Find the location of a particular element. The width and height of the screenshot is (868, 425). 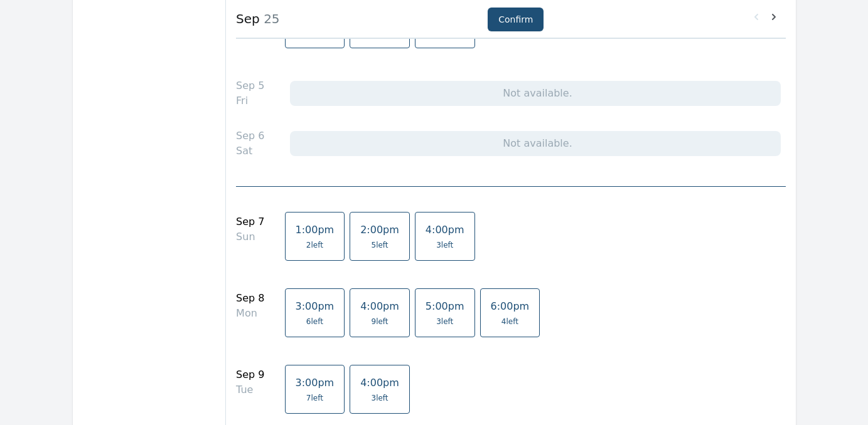

span: 2 left is located at coordinates (315, 245).